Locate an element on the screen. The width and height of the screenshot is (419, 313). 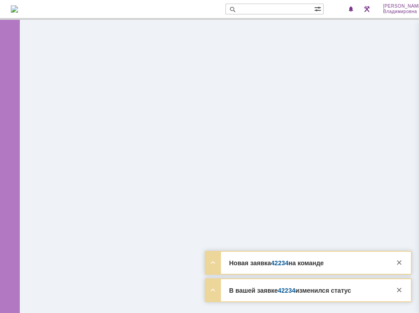
strong: В вашей заявке изменился статус is located at coordinates (290, 290).